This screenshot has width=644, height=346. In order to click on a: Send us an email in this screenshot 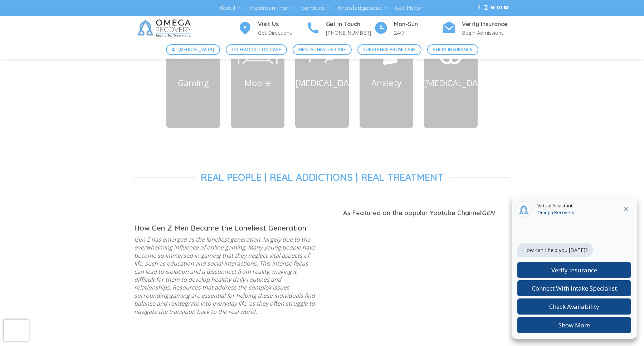, I will do `click(500, 8)`.